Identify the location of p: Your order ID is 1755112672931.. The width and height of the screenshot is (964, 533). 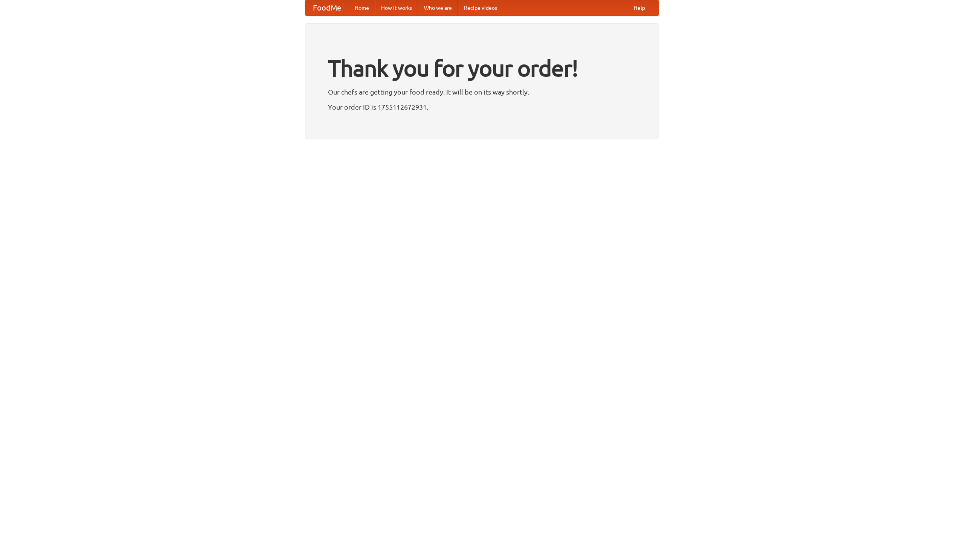
(482, 107).